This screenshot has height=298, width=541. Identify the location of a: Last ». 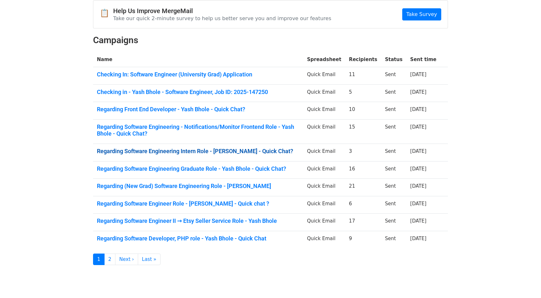
(149, 259).